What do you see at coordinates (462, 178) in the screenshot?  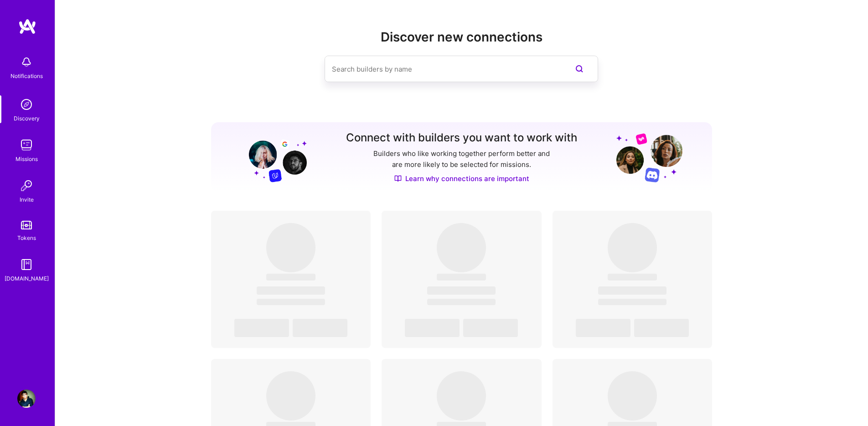 I see `a: Learn why connections are important` at bounding box center [462, 178].